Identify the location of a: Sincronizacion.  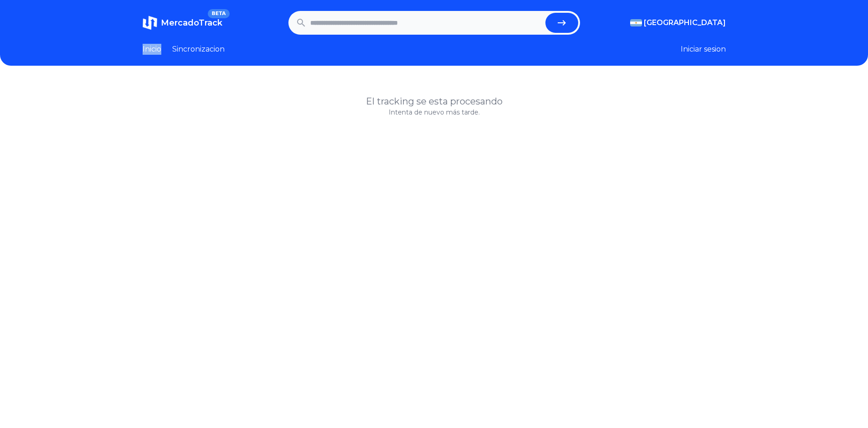
(198, 50).